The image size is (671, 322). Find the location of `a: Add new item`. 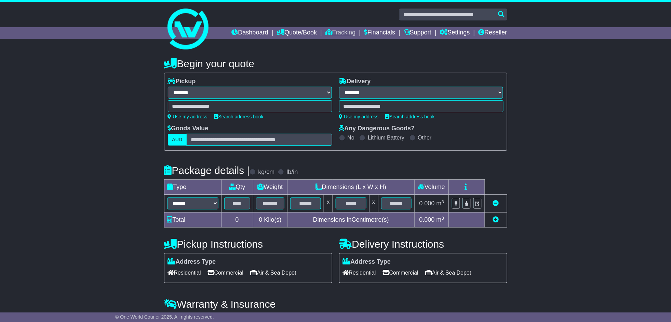

a: Add new item is located at coordinates (496, 220).